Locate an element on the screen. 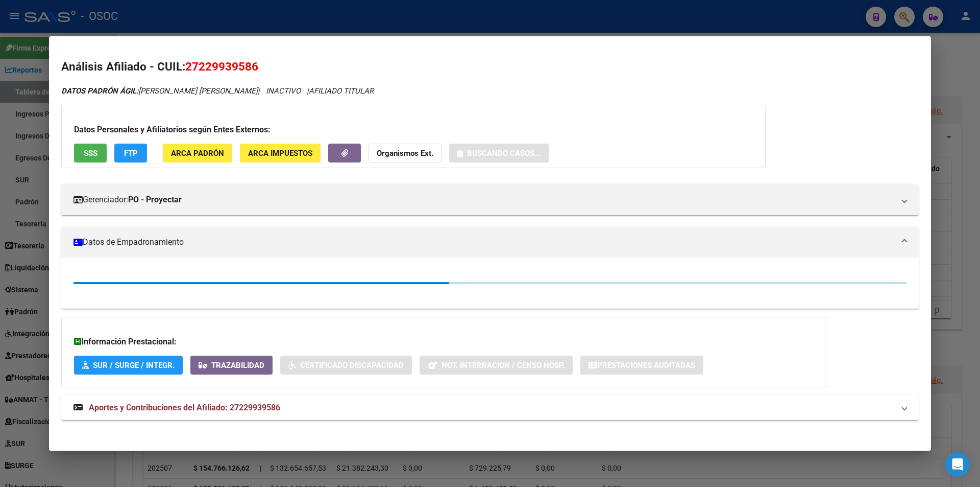  h2: Análisis Afiliado - CUIL: is located at coordinates (490, 67).